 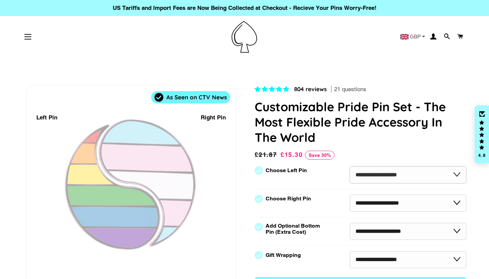 What do you see at coordinates (273, 89) in the screenshot?
I see `span: 4.83 stars` at bounding box center [273, 89].